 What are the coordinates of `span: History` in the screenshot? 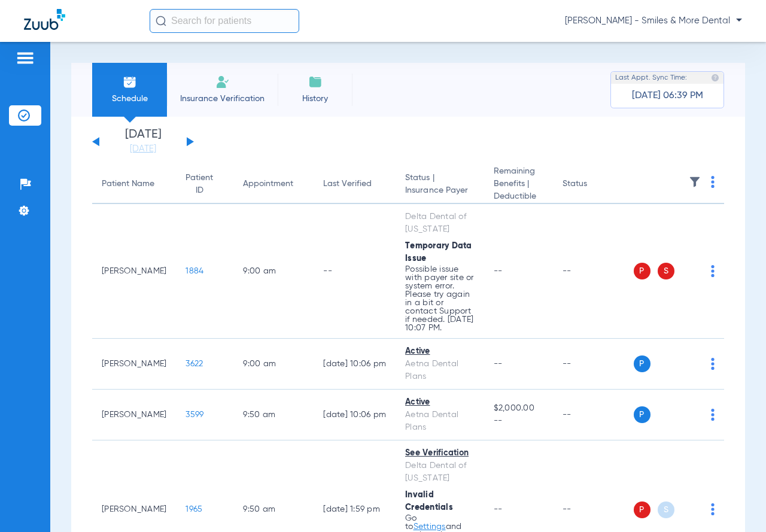 It's located at (315, 99).